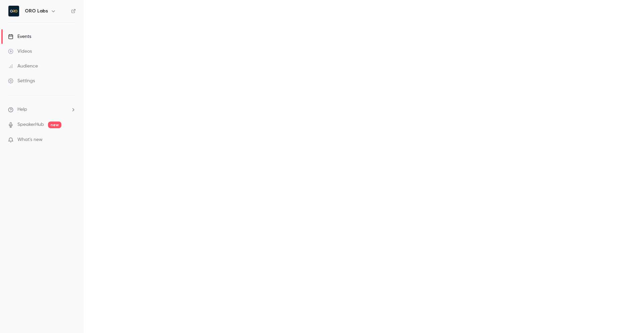  Describe the element at coordinates (23, 66) in the screenshot. I see `div: Audience` at that location.